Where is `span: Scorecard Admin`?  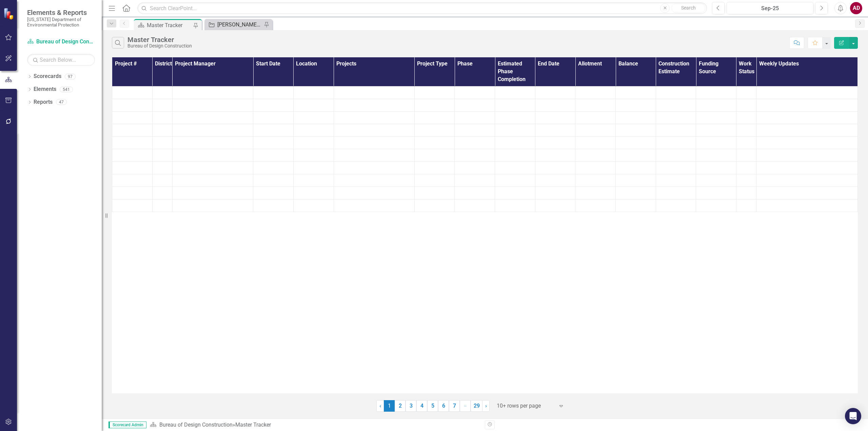 span: Scorecard Admin is located at coordinates (127, 425).